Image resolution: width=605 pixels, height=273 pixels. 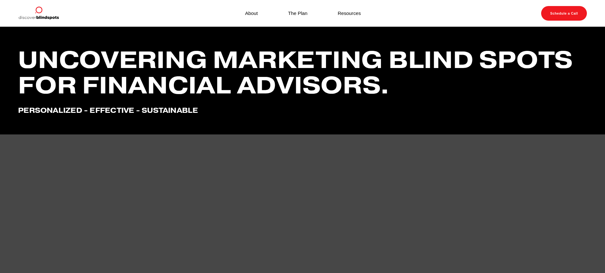 What do you see at coordinates (38, 13) in the screenshot?
I see `a: Discover Blind Spots` at bounding box center [38, 13].